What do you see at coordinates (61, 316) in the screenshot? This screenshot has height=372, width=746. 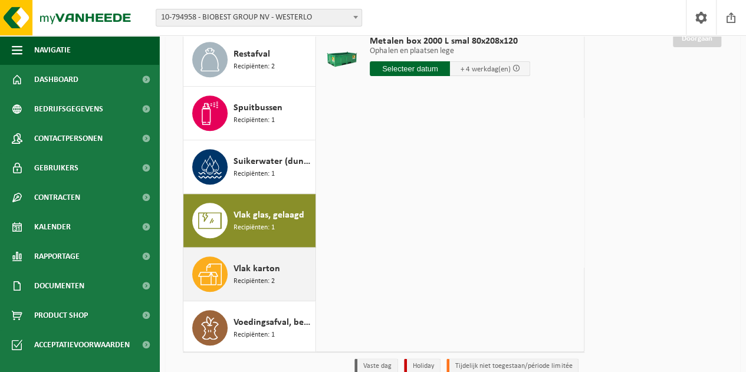 I see `span: Product Shop` at bounding box center [61, 316].